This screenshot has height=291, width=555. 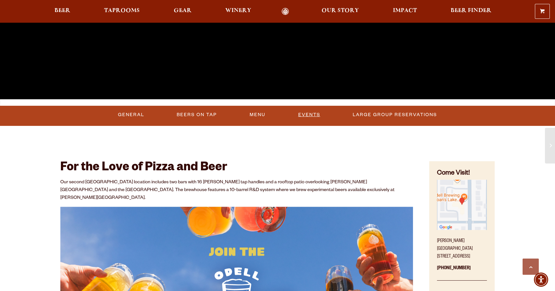 What do you see at coordinates (122, 11) in the screenshot?
I see `a: Taprooms` at bounding box center [122, 11].